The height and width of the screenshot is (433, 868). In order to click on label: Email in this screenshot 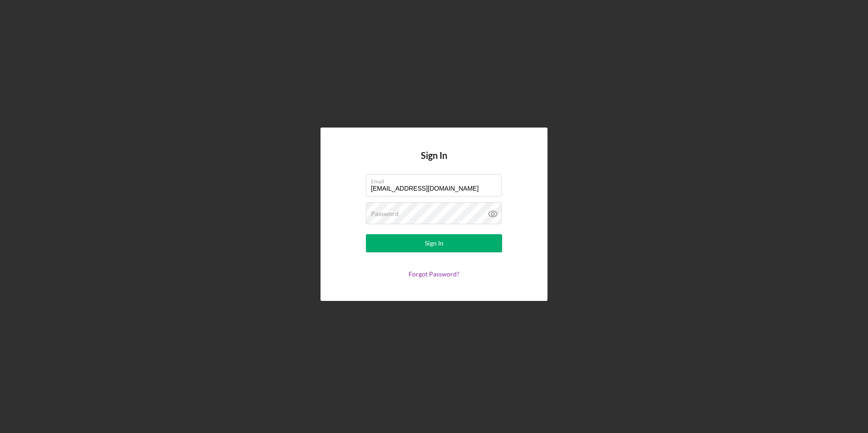, I will do `click(436, 180)`.